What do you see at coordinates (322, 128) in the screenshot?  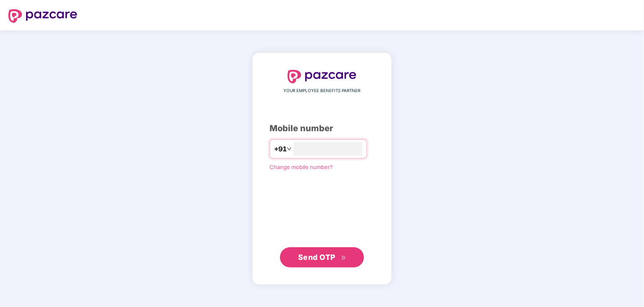 I see `div: Mobile number` at bounding box center [322, 128].